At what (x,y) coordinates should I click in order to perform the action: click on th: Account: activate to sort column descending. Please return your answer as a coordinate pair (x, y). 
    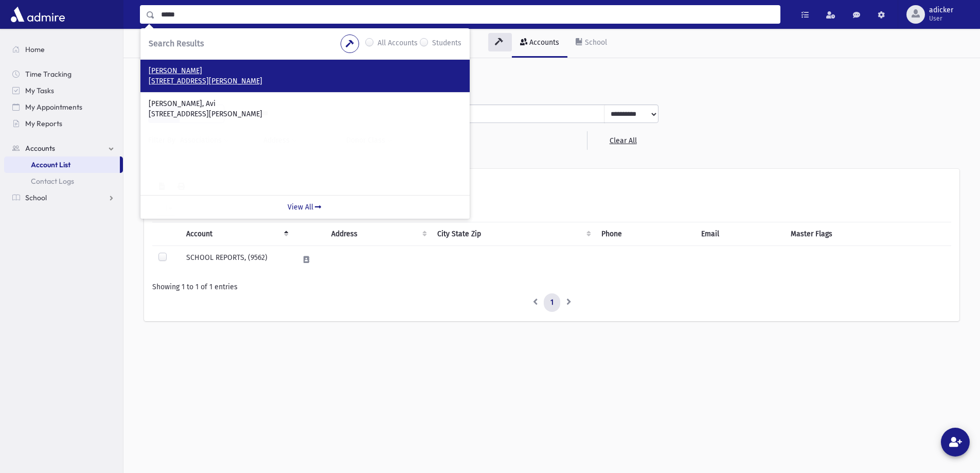
    Looking at the image, I should click on (237, 234).